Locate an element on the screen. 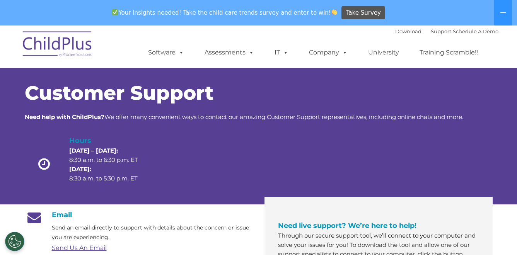 This screenshot has width=517, height=255. h4: Hours is located at coordinates (110, 141).